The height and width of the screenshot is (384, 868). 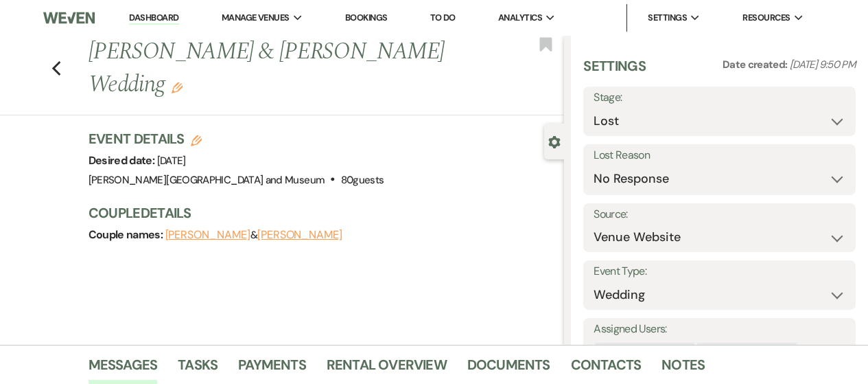 What do you see at coordinates (765, 18) in the screenshot?
I see `span: Resources` at bounding box center [765, 18].